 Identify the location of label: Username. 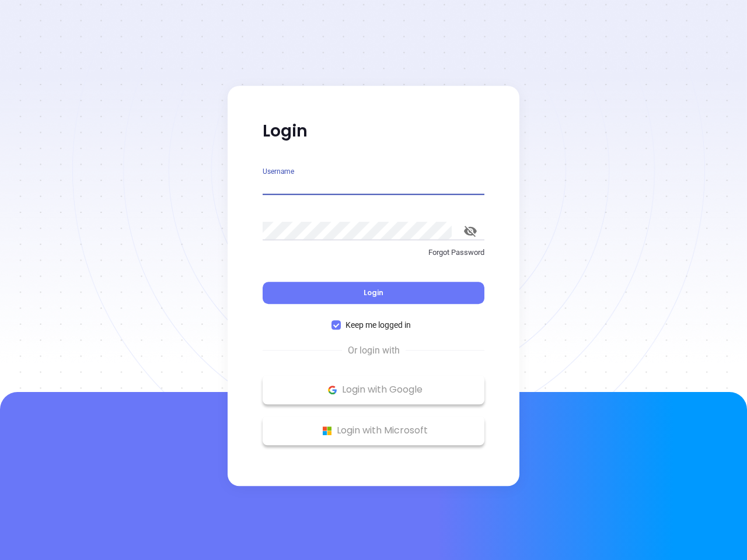
(278, 172).